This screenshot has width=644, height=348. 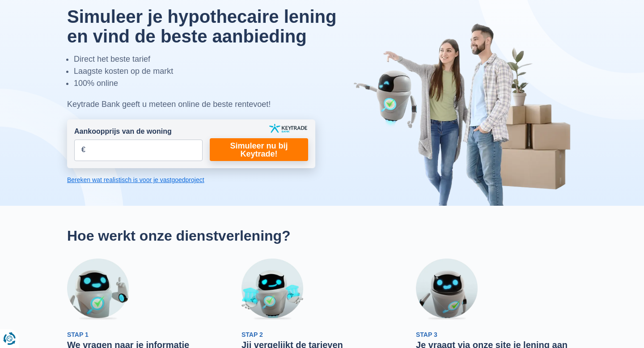 I want to click on li: 100% online, so click(x=216, y=83).